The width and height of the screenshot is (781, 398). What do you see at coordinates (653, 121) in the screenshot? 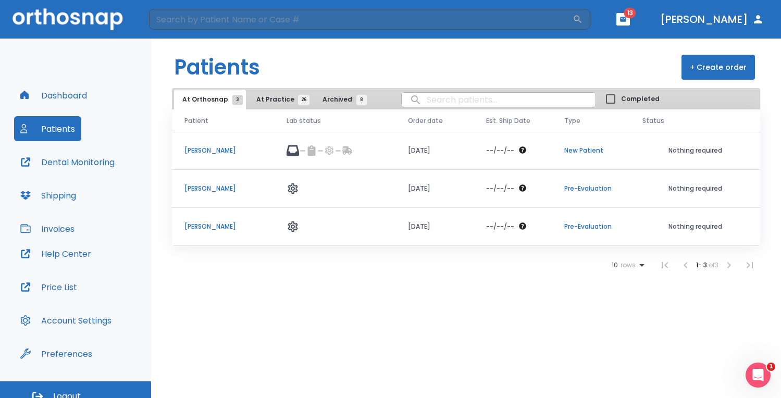
I see `span: Status` at bounding box center [653, 121].